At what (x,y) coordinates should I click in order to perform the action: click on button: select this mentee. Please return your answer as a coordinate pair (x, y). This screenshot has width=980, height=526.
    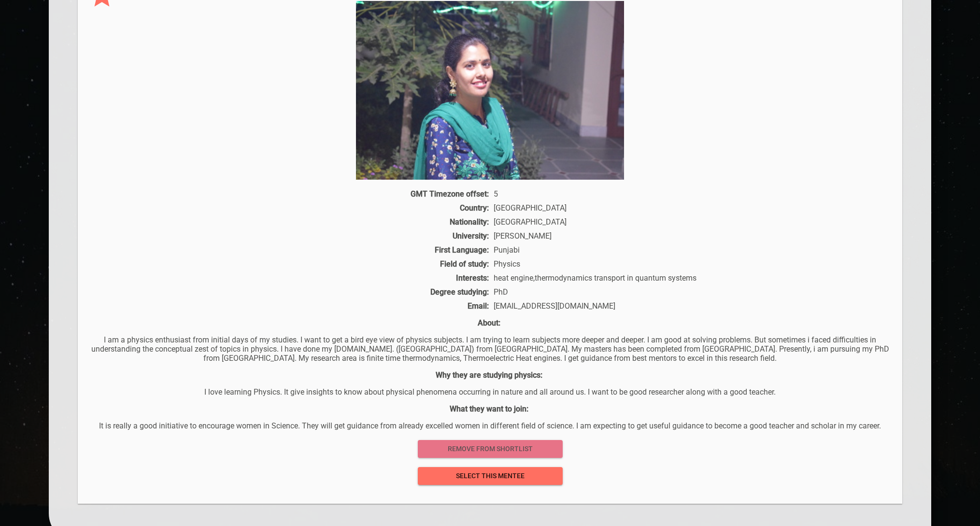
    Looking at the image, I should click on (490, 476).